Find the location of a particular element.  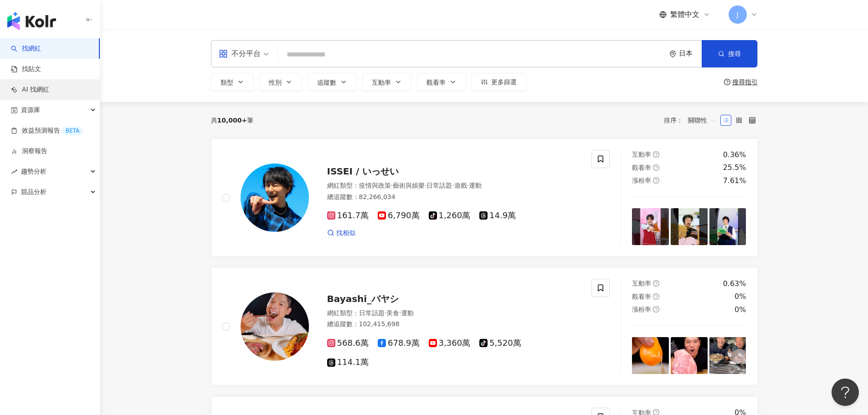

span: 1,260萬 is located at coordinates (450, 215).